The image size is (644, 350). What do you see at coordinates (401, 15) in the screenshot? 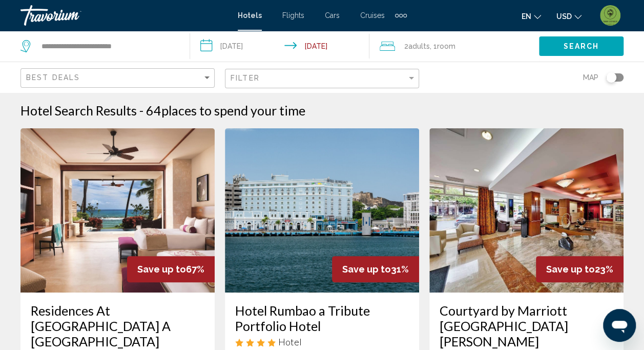
I see `button: Extra navigation items` at bounding box center [401, 15].